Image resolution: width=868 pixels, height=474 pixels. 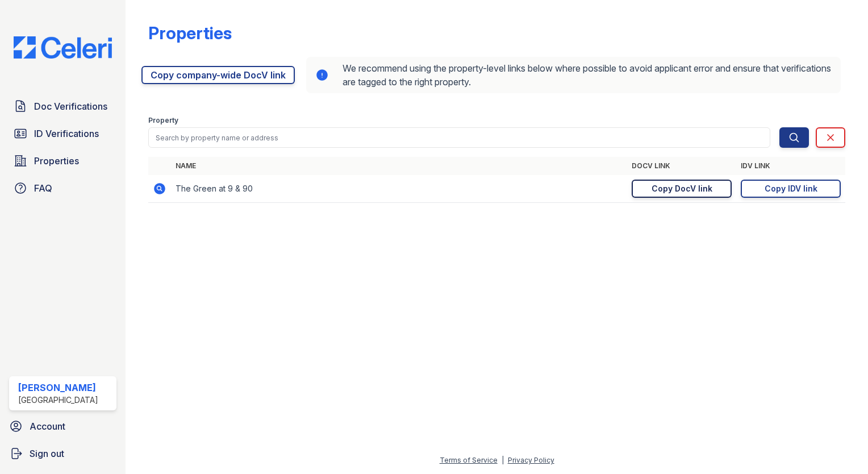 I want to click on a: Account, so click(x=62, y=426).